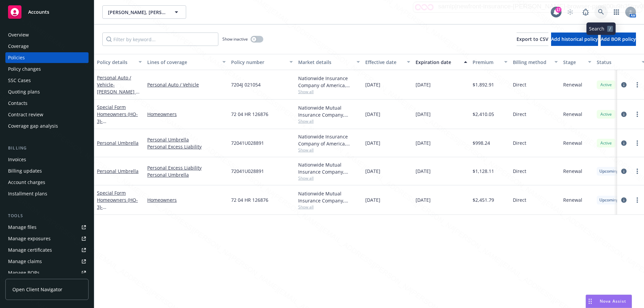 This screenshot has height=308, width=644. What do you see at coordinates (574, 39) in the screenshot?
I see `button: Add historical policy` at bounding box center [574, 39].